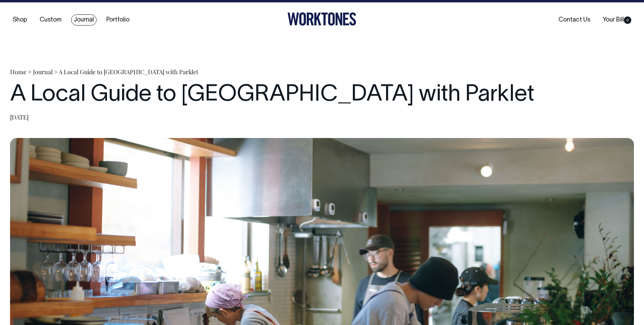  What do you see at coordinates (18, 72) in the screenshot?
I see `a: Home` at bounding box center [18, 72].